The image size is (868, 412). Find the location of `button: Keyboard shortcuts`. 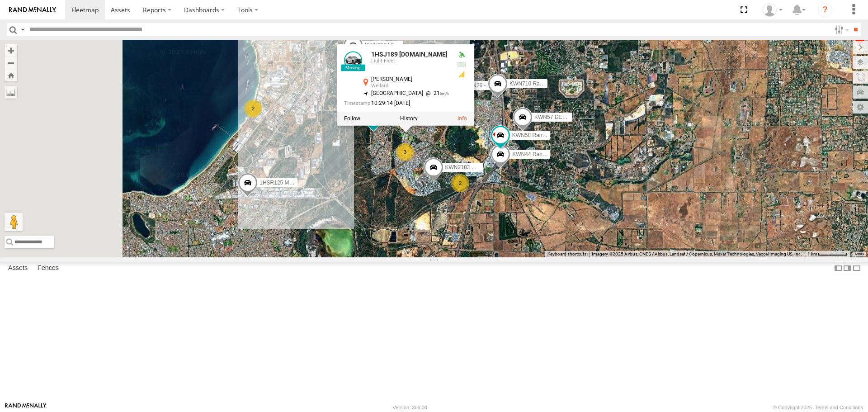

button: Keyboard shortcuts is located at coordinates (567, 255).